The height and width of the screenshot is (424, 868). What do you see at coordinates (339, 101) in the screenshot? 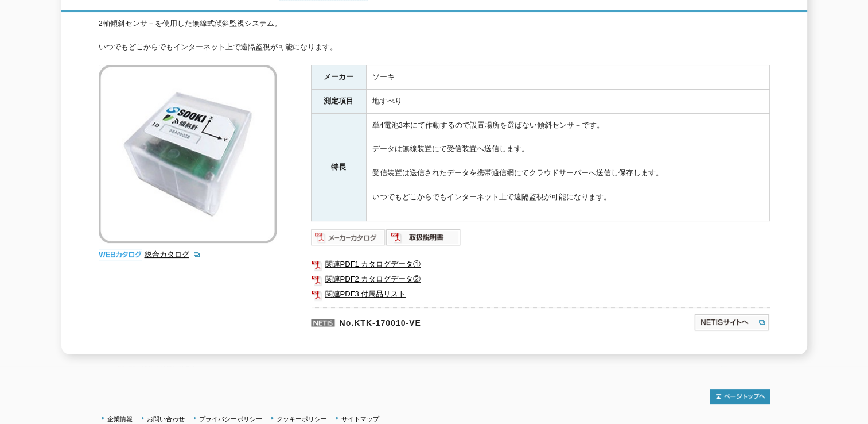
I see `th: 測定項目` at bounding box center [339, 101].